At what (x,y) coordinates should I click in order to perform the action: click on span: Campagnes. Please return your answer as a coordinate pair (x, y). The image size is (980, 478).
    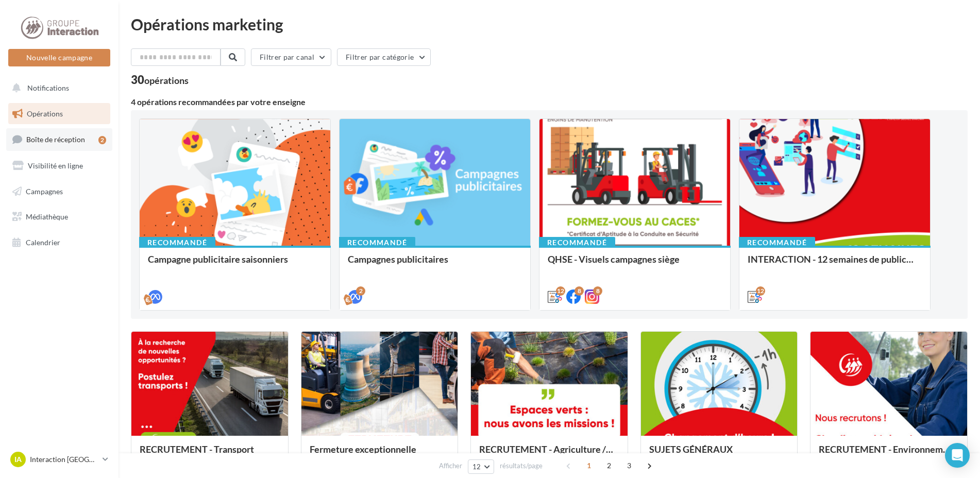
    Looking at the image, I should click on (45, 191).